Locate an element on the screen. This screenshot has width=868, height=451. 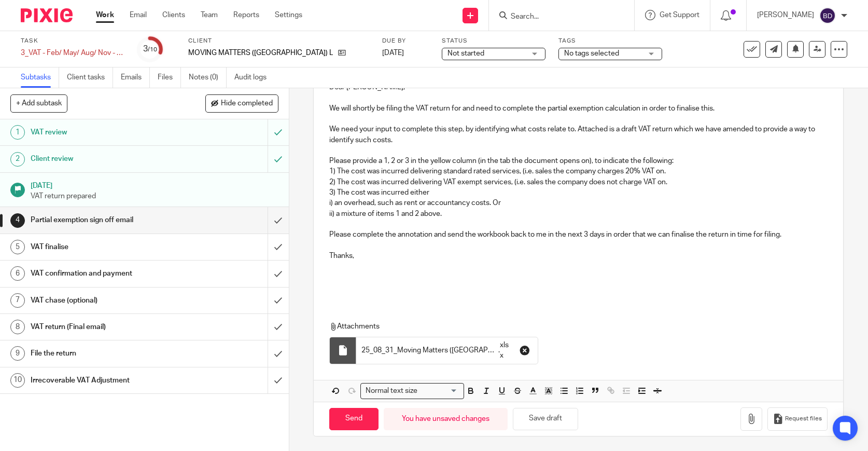
a: Work is located at coordinates (105, 15).